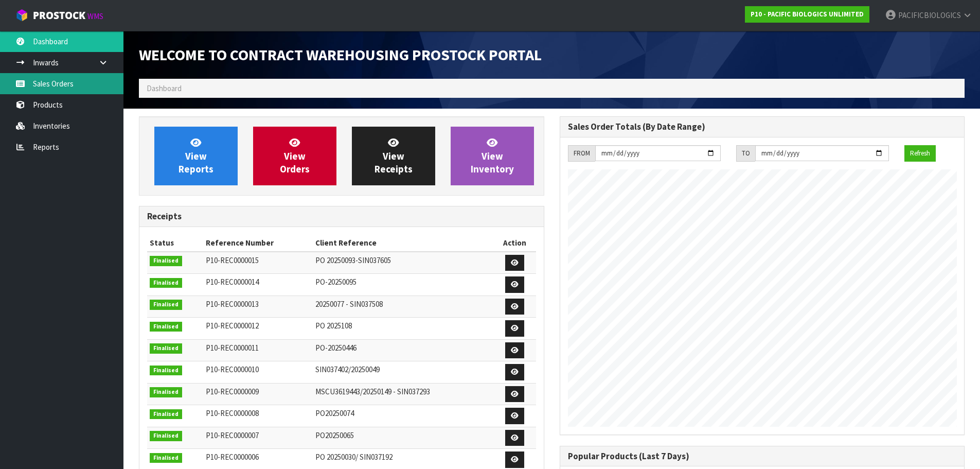  Describe the element at coordinates (335, 435) in the screenshot. I see `span: PO20250065` at that location.